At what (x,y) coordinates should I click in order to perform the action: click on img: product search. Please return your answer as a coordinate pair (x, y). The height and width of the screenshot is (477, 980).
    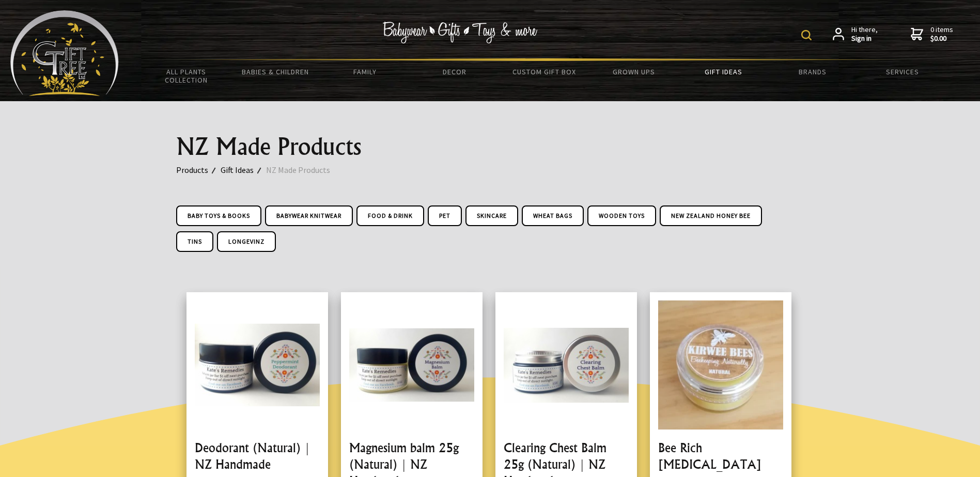
    Looking at the image, I should click on (807, 35).